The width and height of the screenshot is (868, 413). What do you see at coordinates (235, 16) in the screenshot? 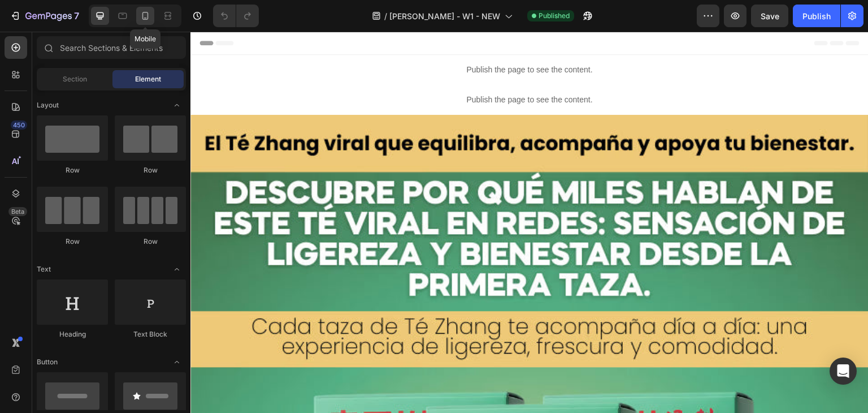
I see `div: Undo/Redo` at bounding box center [235, 16].